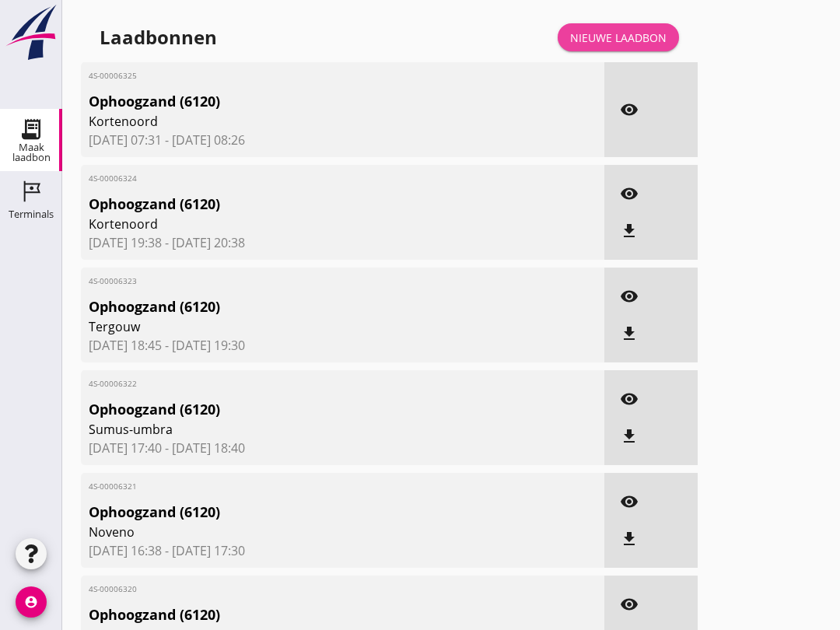 This screenshot has width=840, height=630. Describe the element at coordinates (301, 383) in the screenshot. I see `span: 4S-00006322` at that location.